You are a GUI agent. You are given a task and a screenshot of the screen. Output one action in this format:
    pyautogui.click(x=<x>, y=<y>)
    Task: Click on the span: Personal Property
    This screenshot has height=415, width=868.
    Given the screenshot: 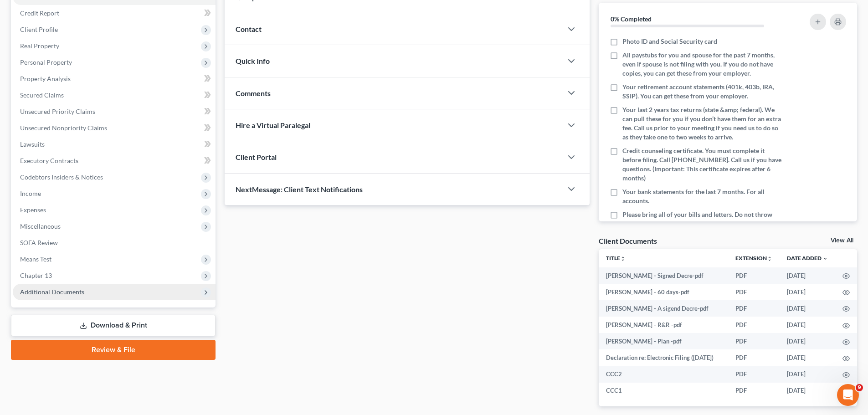 What is the action you would take?
    pyautogui.click(x=46, y=62)
    